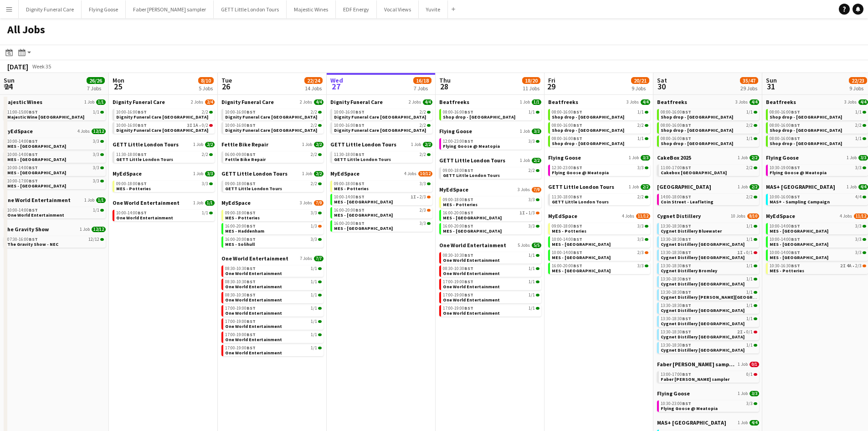  I want to click on span: 12:00-23:00, so click(458, 142).